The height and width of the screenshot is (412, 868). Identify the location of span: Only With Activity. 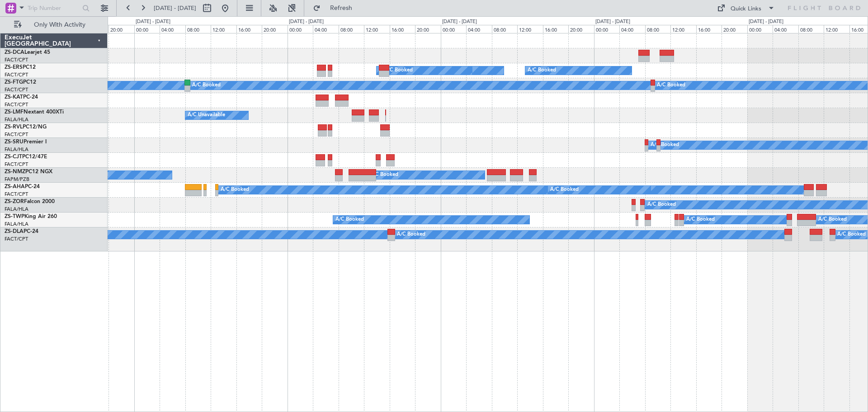
(60, 25).